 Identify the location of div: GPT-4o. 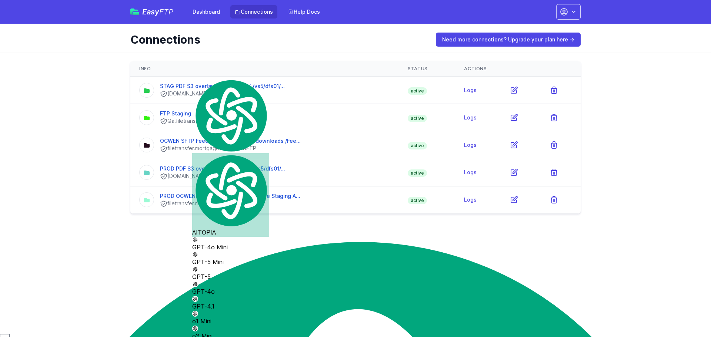
(231, 289).